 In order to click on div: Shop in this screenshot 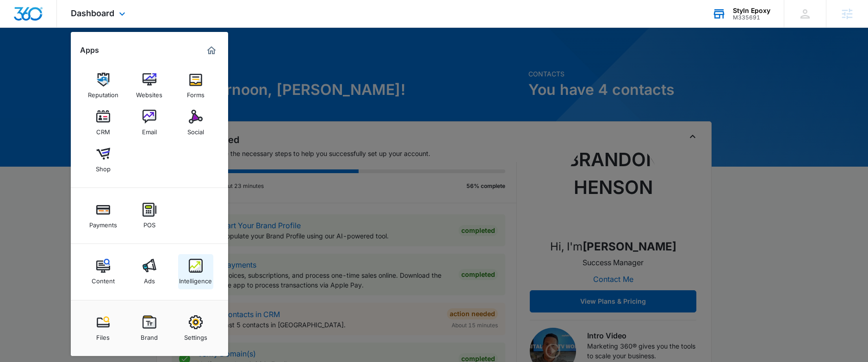, I will do `click(103, 166)`.